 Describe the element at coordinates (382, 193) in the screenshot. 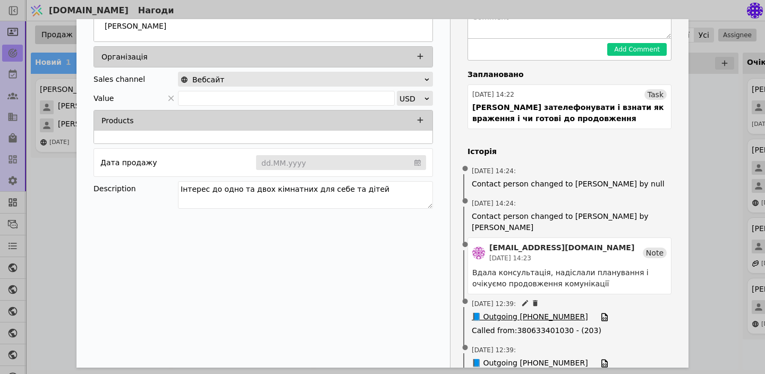

I see `div: Add Opportunity` at that location.